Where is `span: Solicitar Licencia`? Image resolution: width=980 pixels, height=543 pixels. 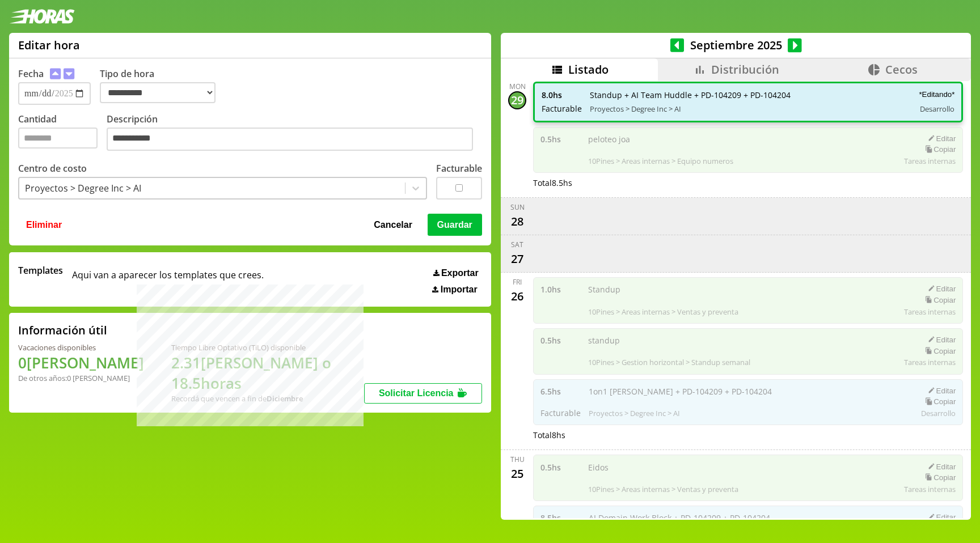 span: Solicitar Licencia is located at coordinates (416, 393).